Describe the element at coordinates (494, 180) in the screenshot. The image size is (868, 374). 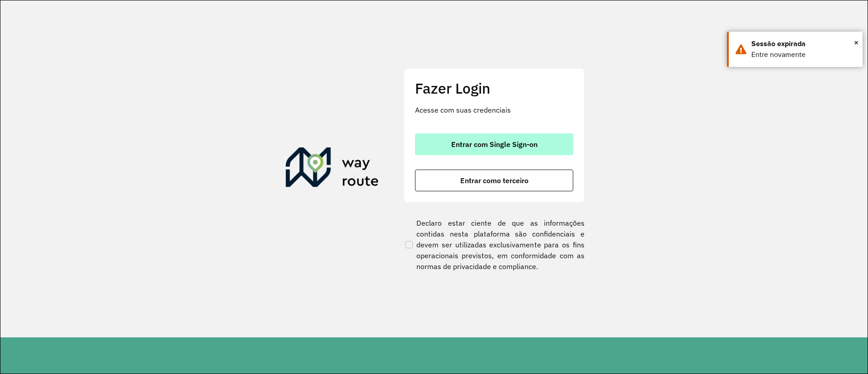
I see `span: Entrar como terceiro` at that location.